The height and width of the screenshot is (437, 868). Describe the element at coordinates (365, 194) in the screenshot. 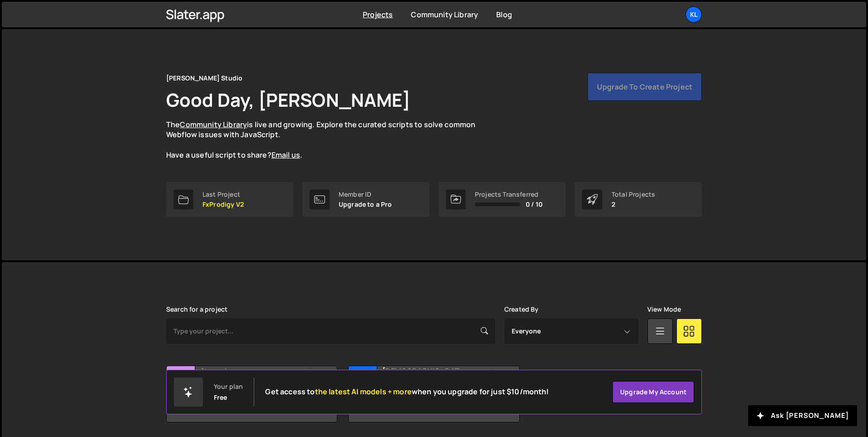

I see `div: Member ID` at that location.